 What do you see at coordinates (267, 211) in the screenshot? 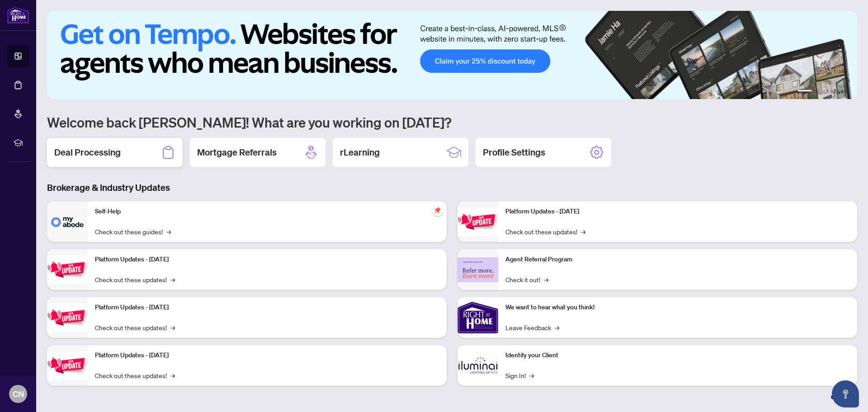
I see `p: Self-Help` at bounding box center [267, 211].